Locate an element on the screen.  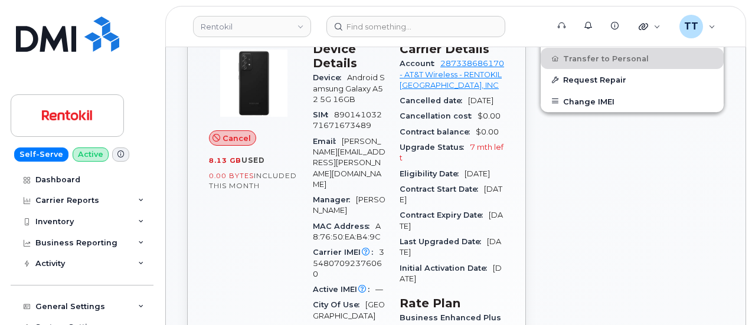
img: image20231002-3703462-2e78ka.jpeg is located at coordinates (254, 83).